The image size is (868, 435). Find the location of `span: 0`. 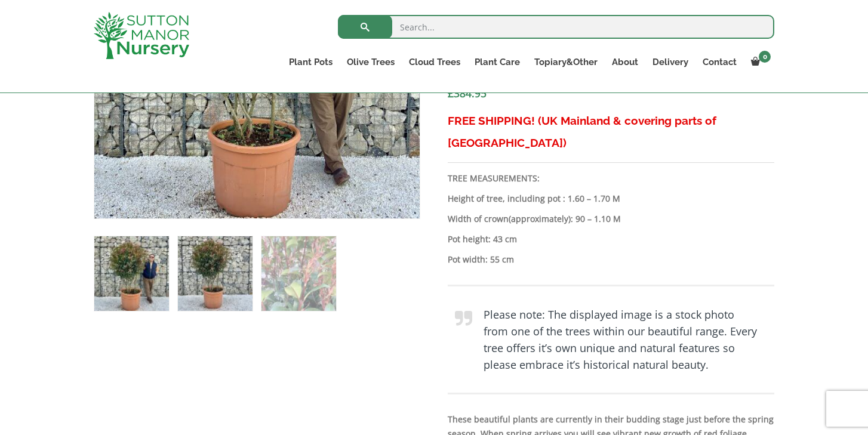

span: 0 is located at coordinates (764, 57).